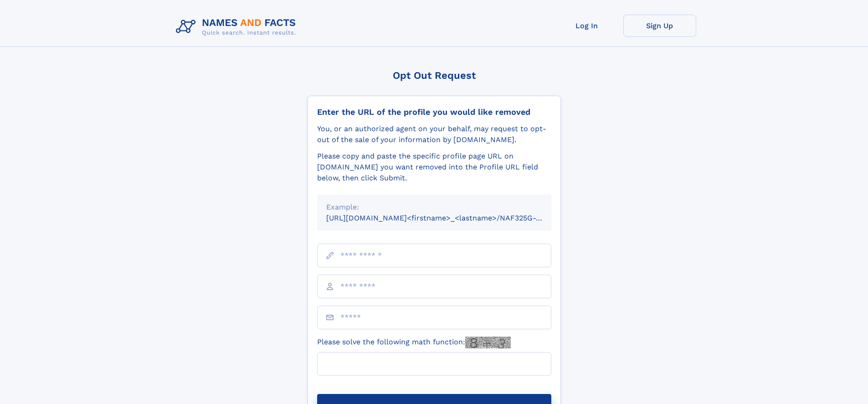 The image size is (868, 404). What do you see at coordinates (434, 112) in the screenshot?
I see `div: Enter the URL of the profile you would like removed` at bounding box center [434, 112].